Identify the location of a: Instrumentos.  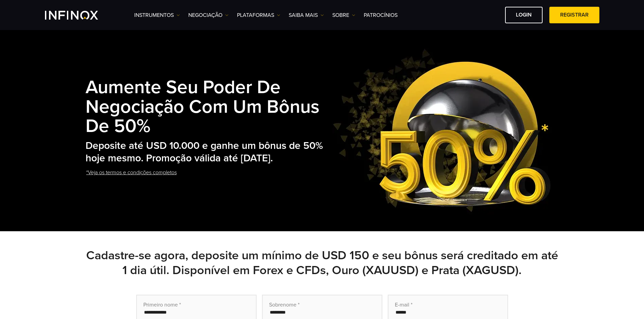
(157, 15).